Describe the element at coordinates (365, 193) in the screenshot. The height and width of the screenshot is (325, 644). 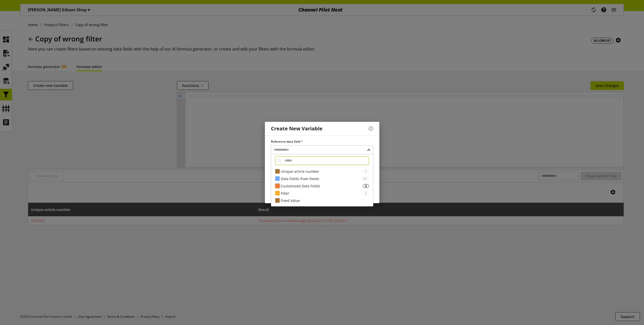
I see `div: 2` at that location.